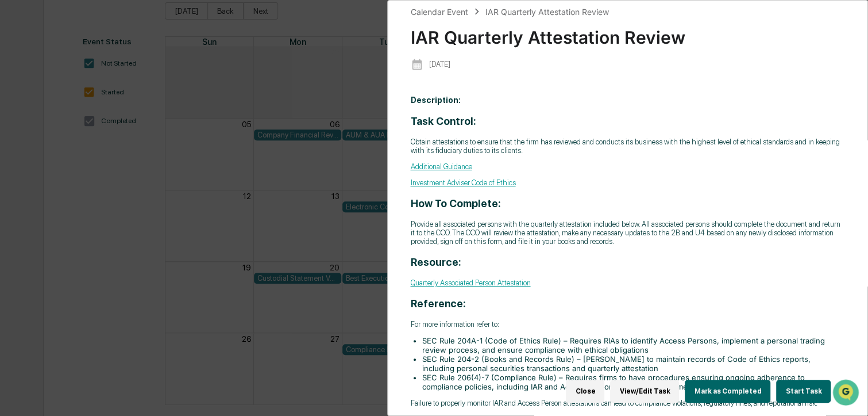  I want to click on img: 1746055101610-c473b297-6a78-478c-a979-82029cc54cd1, so click(22, 98).